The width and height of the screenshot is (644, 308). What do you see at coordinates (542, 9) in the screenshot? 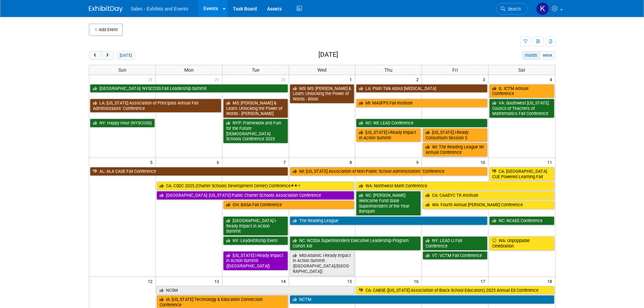
I see `img: Kara Haven` at bounding box center [542, 9].